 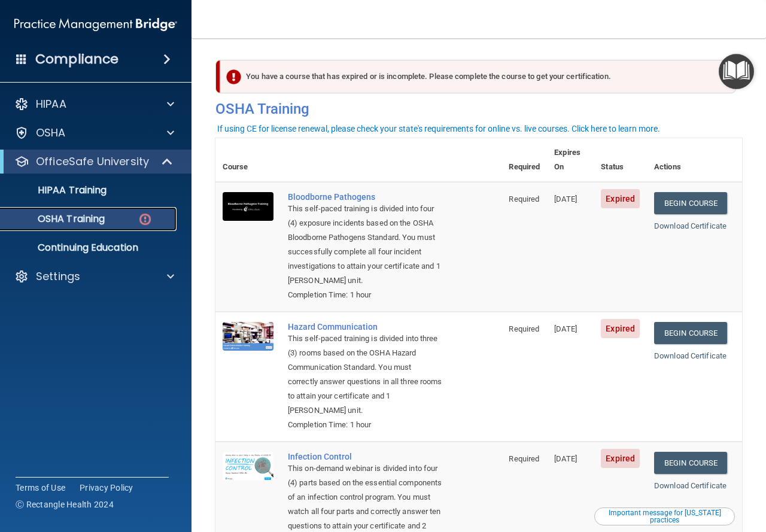 What do you see at coordinates (58, 277) in the screenshot?
I see `p: Settings` at bounding box center [58, 277].